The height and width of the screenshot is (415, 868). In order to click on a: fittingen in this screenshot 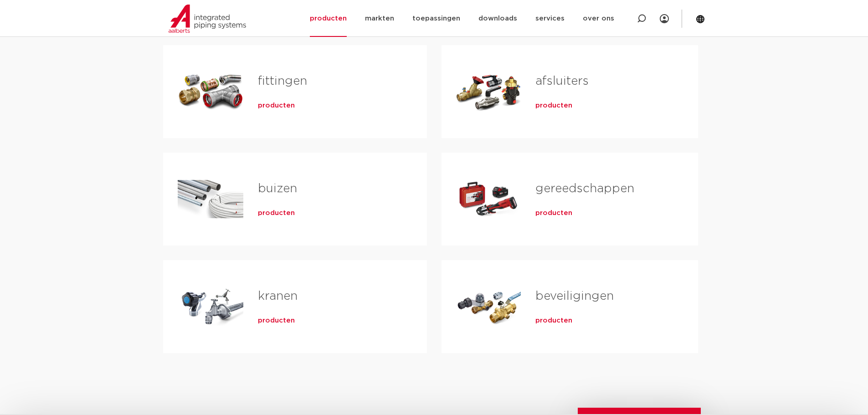, I will do `click(282, 81)`.